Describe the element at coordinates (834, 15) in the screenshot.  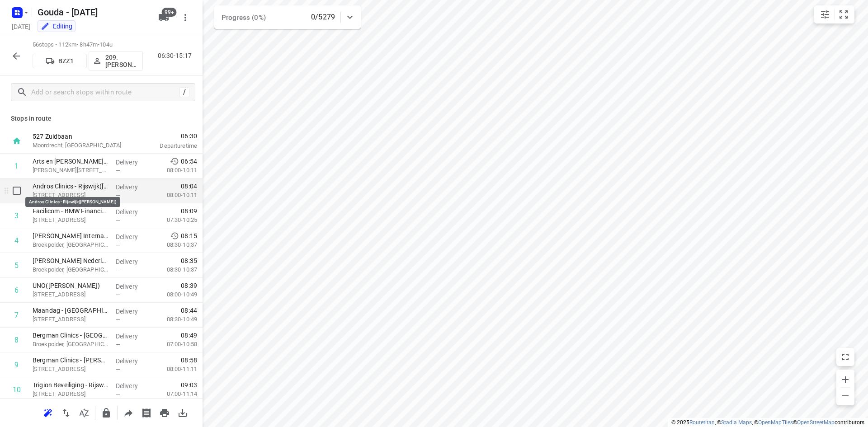
I see `div: small contained button group` at that location.